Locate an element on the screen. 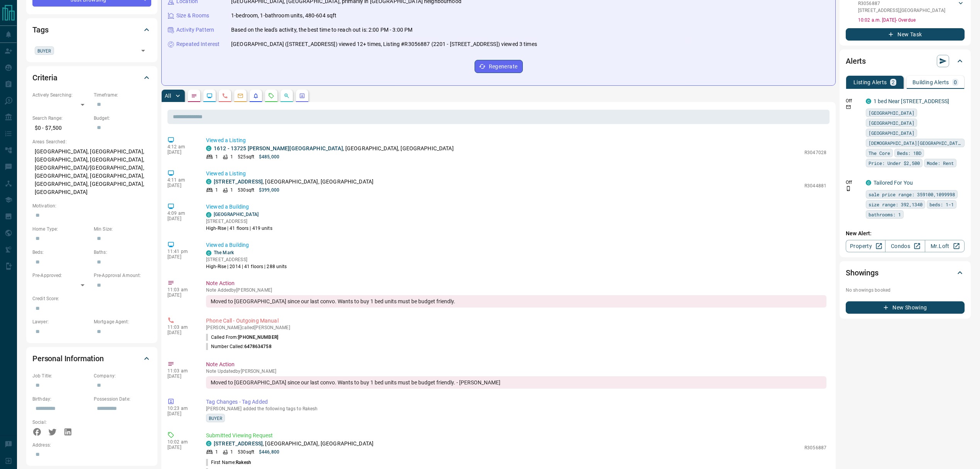 The image size is (980, 469). p: Based on the lead's activity, the best time to reach out is: 2:00 PM - 3:00 PM is located at coordinates (322, 29).